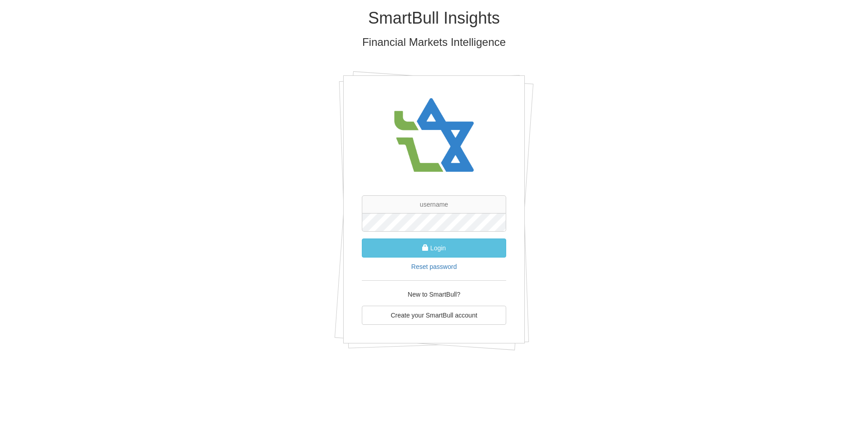 Image resolution: width=868 pixels, height=437 pixels. I want to click on h3: Financial Markets Intelligence, so click(434, 43).